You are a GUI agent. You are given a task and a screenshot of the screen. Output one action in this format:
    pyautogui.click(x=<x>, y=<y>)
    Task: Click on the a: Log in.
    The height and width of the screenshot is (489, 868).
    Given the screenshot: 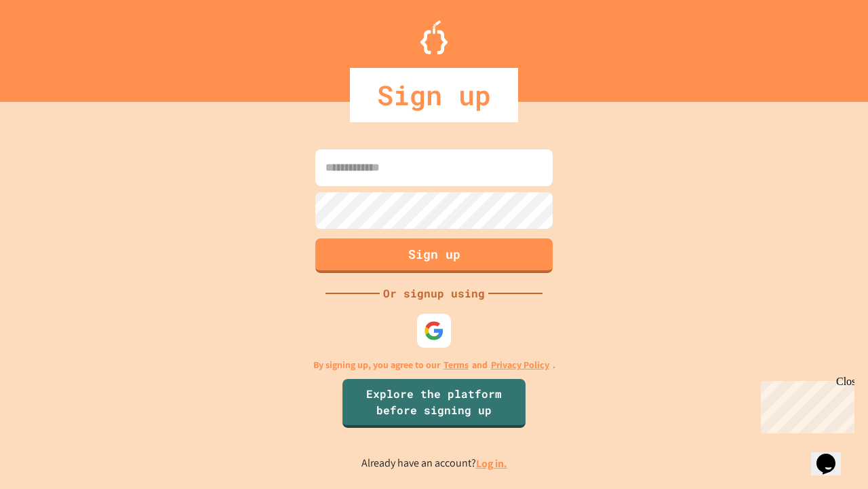 What is the action you would take?
    pyautogui.click(x=492, y=463)
    